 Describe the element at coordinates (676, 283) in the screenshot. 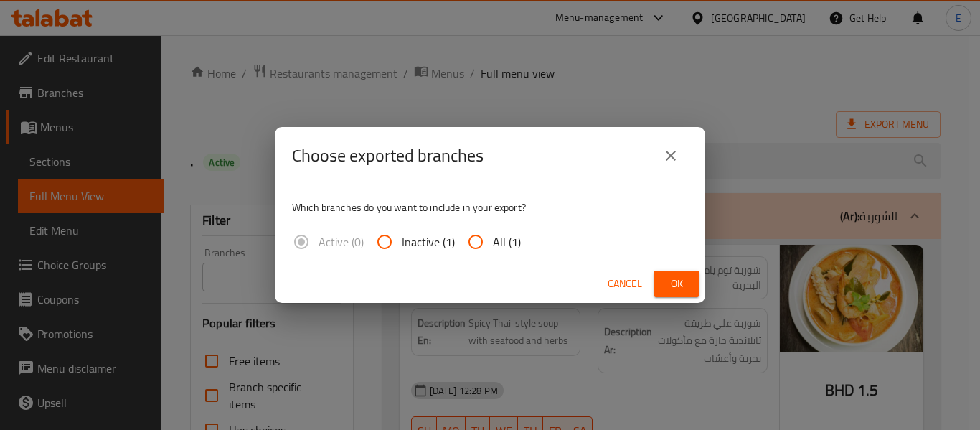

I see `button: Ok` at that location.